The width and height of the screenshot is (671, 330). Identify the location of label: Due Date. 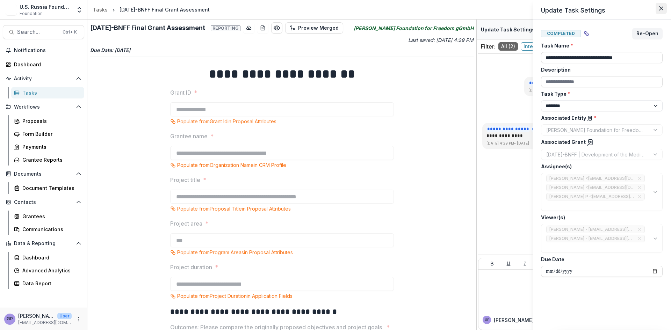
(599, 259).